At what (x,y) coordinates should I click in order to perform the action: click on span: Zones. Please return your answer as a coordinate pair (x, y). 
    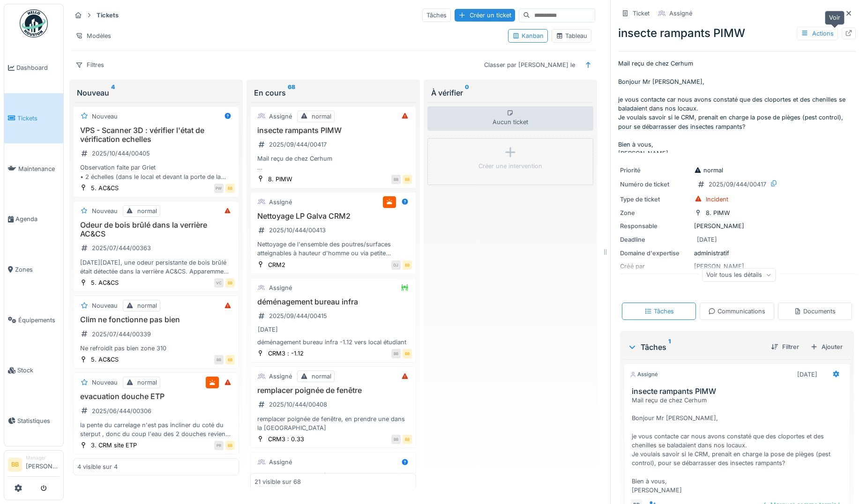
    Looking at the image, I should click on (37, 269).